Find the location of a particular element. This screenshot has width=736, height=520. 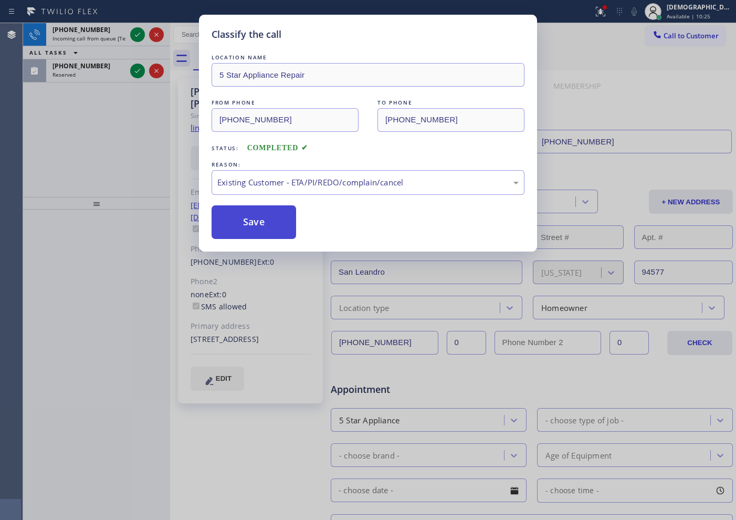

div: Existing Customer - ETA/PI/REDO/complain/cancel is located at coordinates (368, 182).